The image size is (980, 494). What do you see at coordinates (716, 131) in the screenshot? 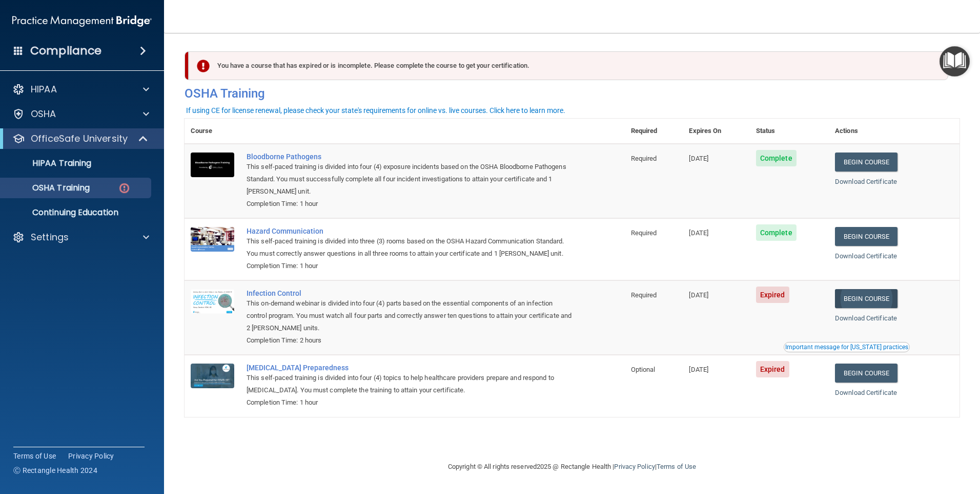
I see `th: Expires On` at bounding box center [716, 131].